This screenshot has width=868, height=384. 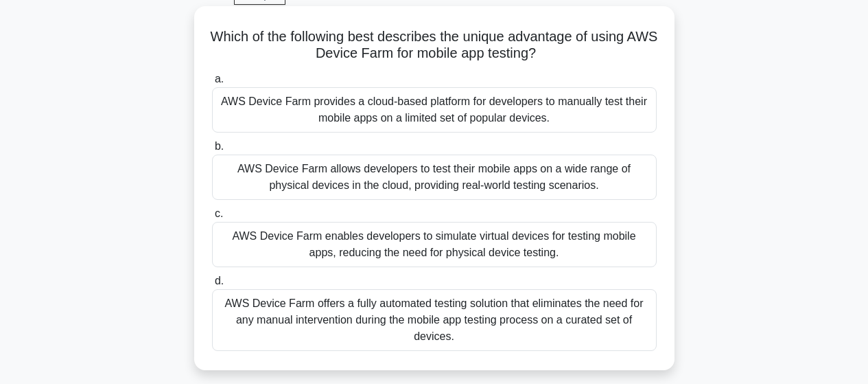 What do you see at coordinates (435, 110) in the screenshot?
I see `div: AWS Device Farm provides a cloud-based platform for developers to manually test their mobile apps...` at bounding box center [435, 110].